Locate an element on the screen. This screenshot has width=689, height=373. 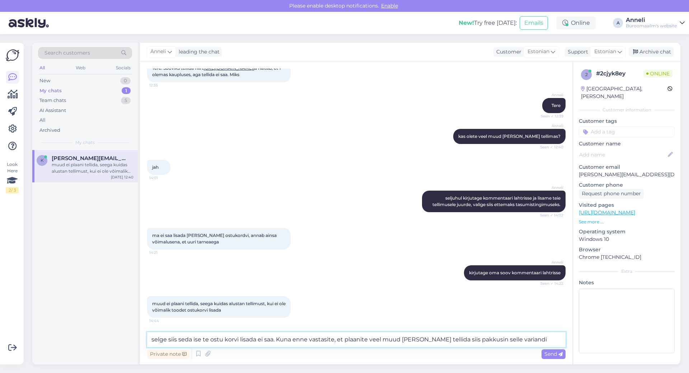
p: Operating system is located at coordinates (626, 231).